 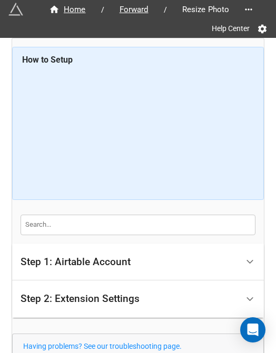 What do you see at coordinates (102, 347) in the screenshot?
I see `a: Having problems? See our troubleshooting page.` at bounding box center [102, 347].